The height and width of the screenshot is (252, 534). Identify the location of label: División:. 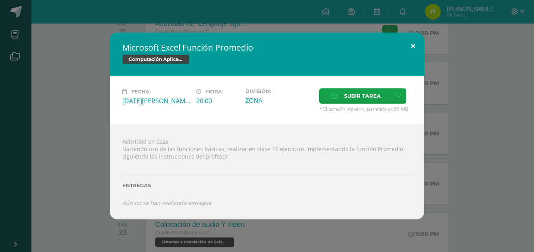
(279, 91).